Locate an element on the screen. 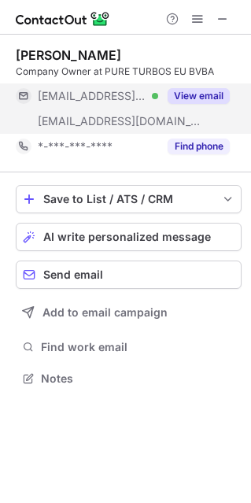 The image size is (251, 503). button: Add to email campaign is located at coordinates (128, 312).